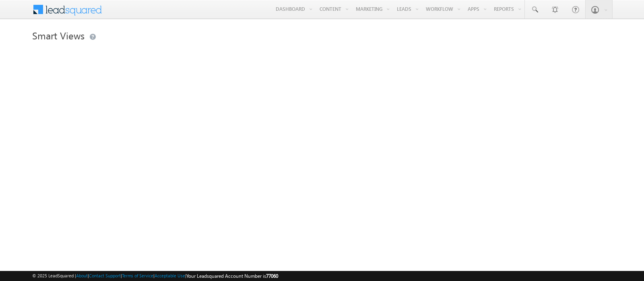  Describe the element at coordinates (155, 276) in the screenshot. I see `span: © 2025 LeadSquared | | | | |` at that location.